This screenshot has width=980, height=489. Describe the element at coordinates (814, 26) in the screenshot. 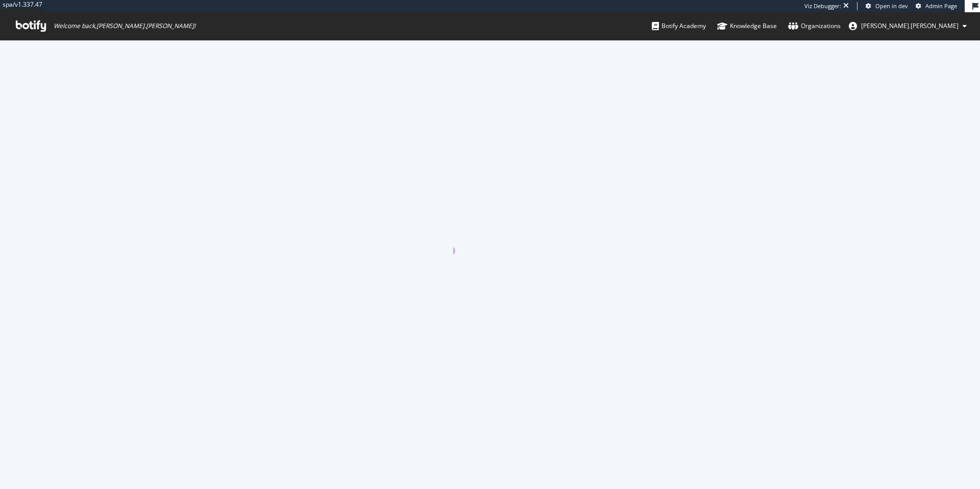

I see `div: Organizations` at that location.